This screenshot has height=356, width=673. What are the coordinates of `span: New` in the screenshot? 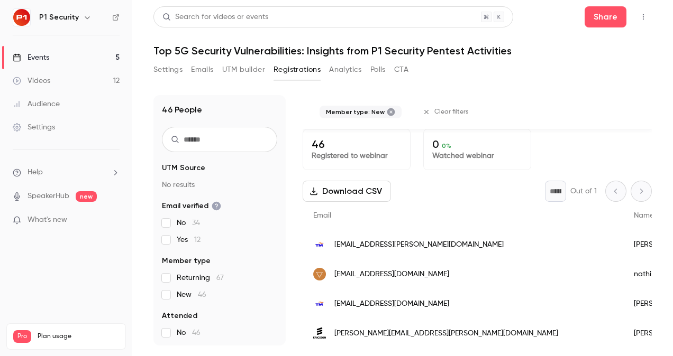 It's located at (191, 295).